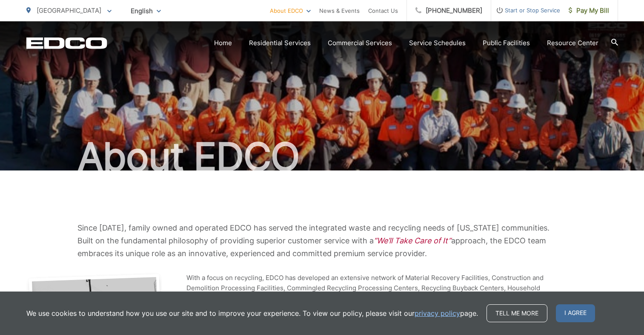 The height and width of the screenshot is (335, 644). What do you see at coordinates (339, 11) in the screenshot?
I see `a: News & Events` at bounding box center [339, 11].